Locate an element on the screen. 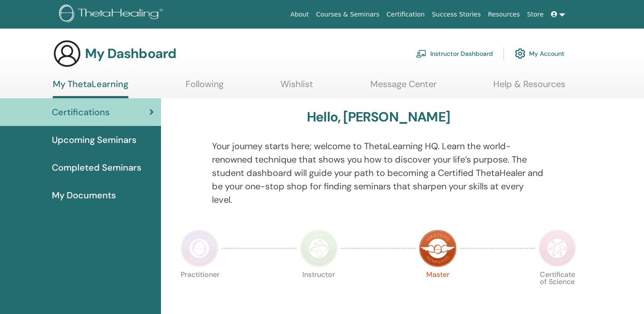  p: Your journey starts here; welcome to ThetaLearning HQ. Learn the world-renowned technique that sh... is located at coordinates (378, 173).